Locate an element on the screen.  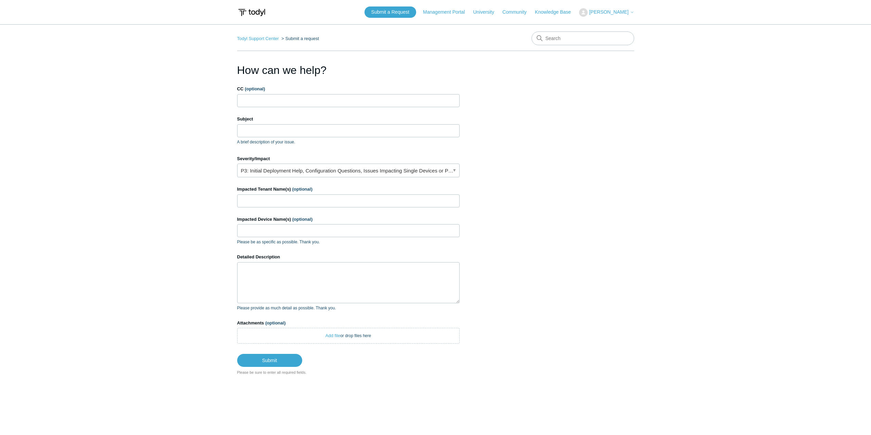
a: Management Portal is located at coordinates (447, 12).